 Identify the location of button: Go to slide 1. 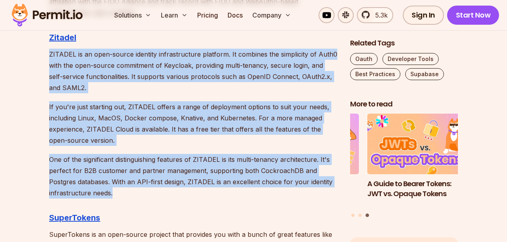
(353, 216).